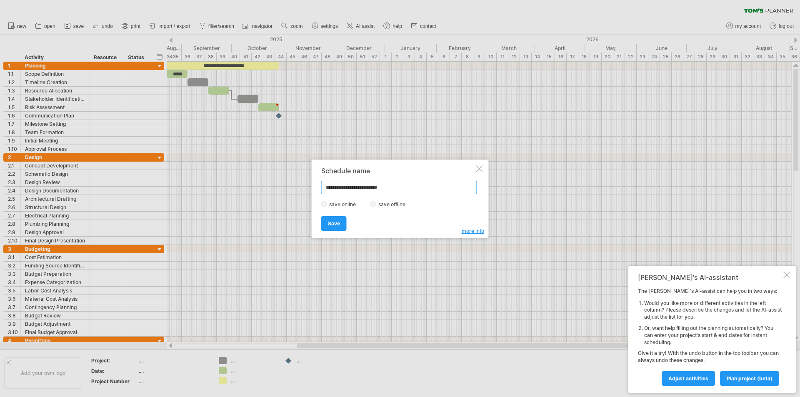  Describe the element at coordinates (394, 204) in the screenshot. I see `label: save offline` at that location.